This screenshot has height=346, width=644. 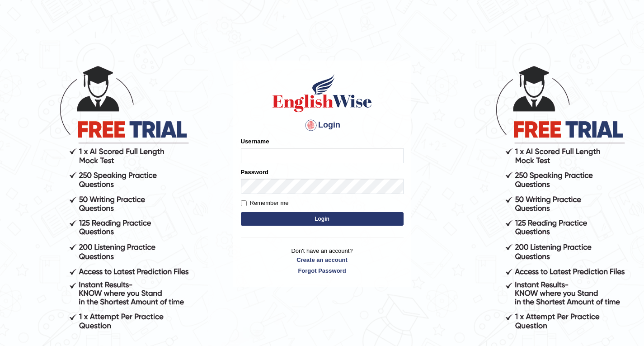 I want to click on button: Login, so click(x=322, y=219).